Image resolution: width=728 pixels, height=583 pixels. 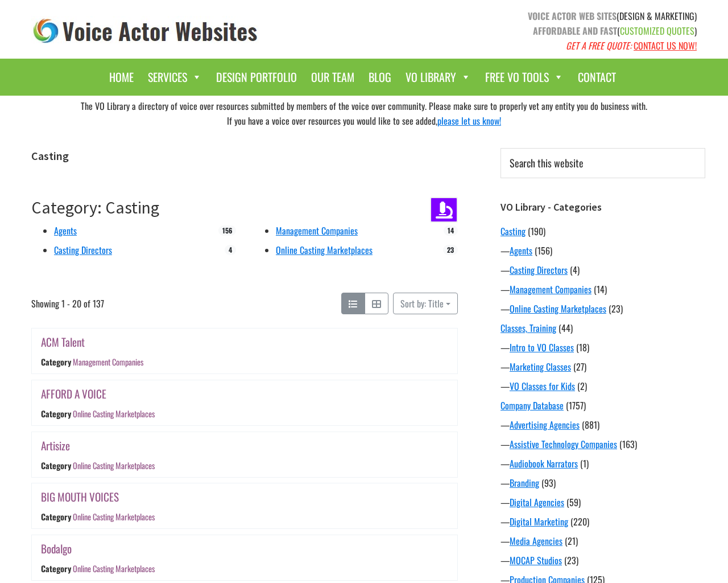 I want to click on div: The VO Library a directory of voice over resources submitted by members of the voice over communi..., so click(x=364, y=114).